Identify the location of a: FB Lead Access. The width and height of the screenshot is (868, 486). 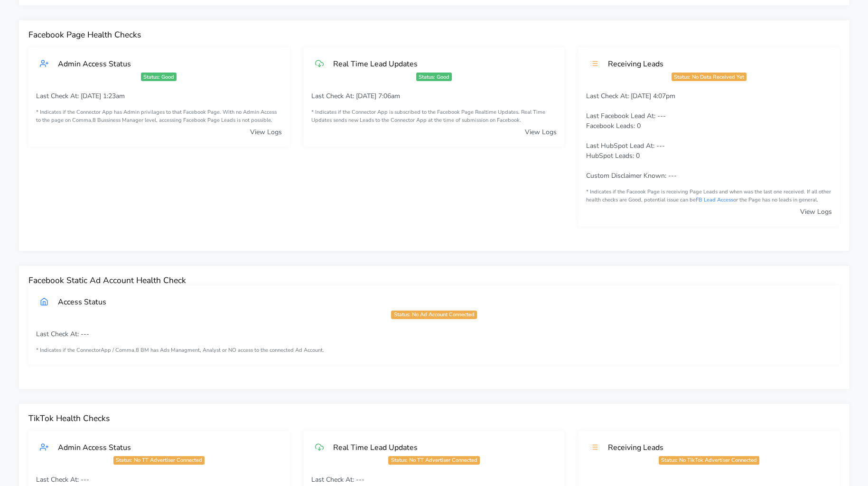
(714, 200).